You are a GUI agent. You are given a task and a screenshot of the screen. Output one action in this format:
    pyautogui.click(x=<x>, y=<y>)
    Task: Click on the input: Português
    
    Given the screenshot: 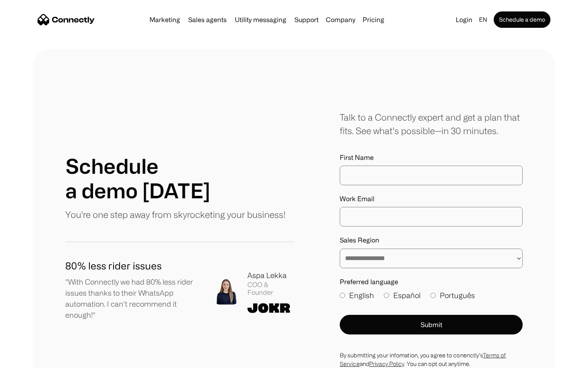 What is the action you would take?
    pyautogui.click(x=433, y=295)
    